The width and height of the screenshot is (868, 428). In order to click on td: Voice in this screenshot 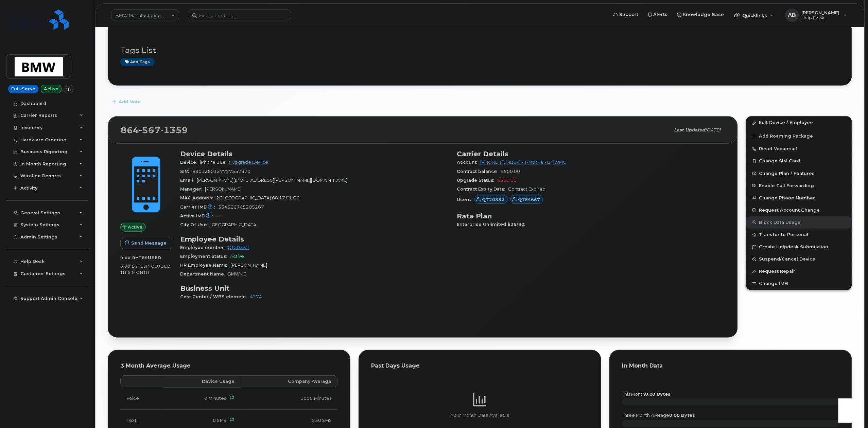, I will do `click(141, 399)`.